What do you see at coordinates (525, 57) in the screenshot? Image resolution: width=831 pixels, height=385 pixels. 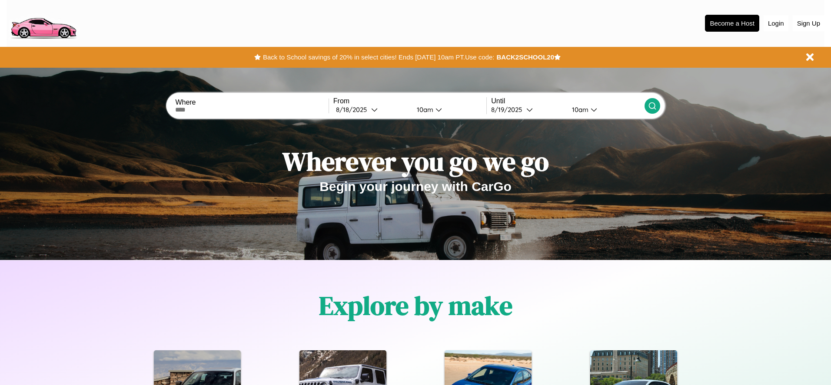 I see `b: BACK2SCHOOL20` at bounding box center [525, 57].